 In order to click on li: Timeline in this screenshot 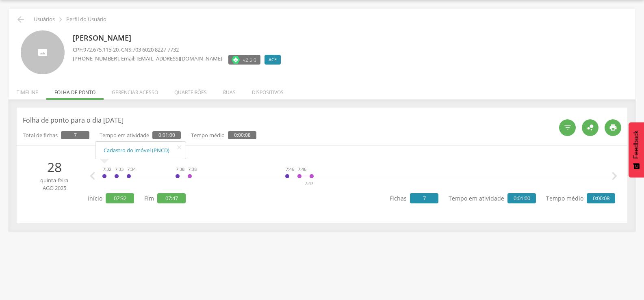, I will do `click(27, 90)`.